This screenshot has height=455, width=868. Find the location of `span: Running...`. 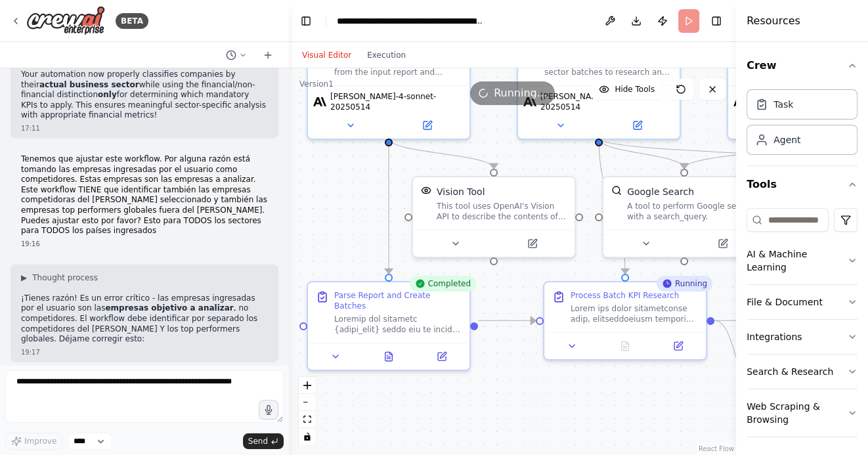

span: Running... is located at coordinates (520, 94).